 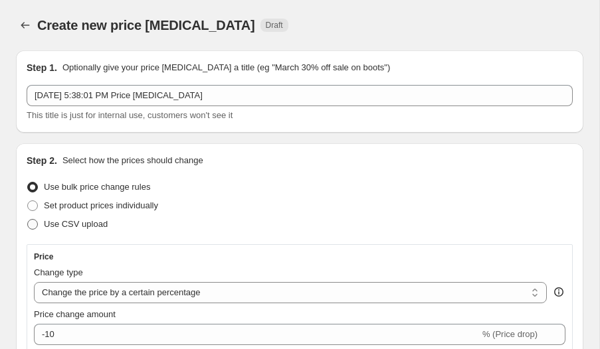 I want to click on h2: Step 1., so click(x=42, y=68).